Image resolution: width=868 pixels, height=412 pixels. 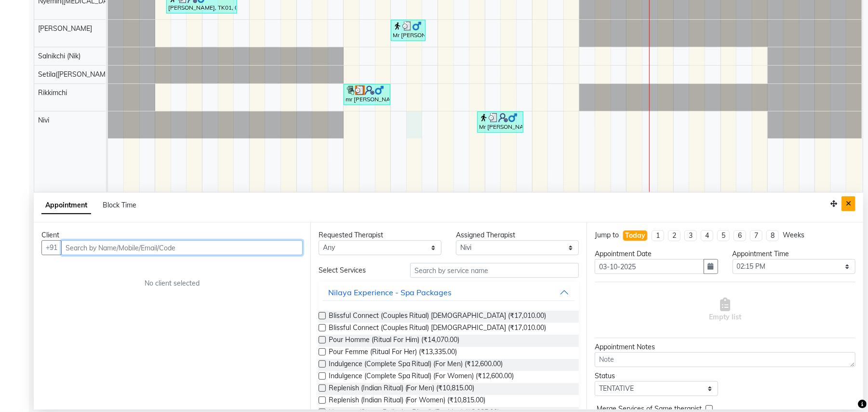 I want to click on span: Salnikchi (Nik), so click(x=59, y=56).